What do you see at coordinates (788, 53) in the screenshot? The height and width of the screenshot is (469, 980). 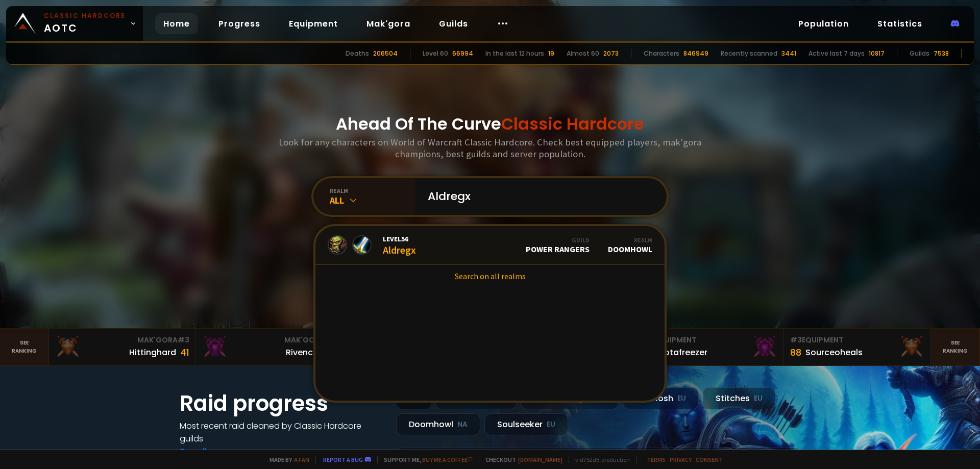 I see `div: 3441` at bounding box center [788, 53].